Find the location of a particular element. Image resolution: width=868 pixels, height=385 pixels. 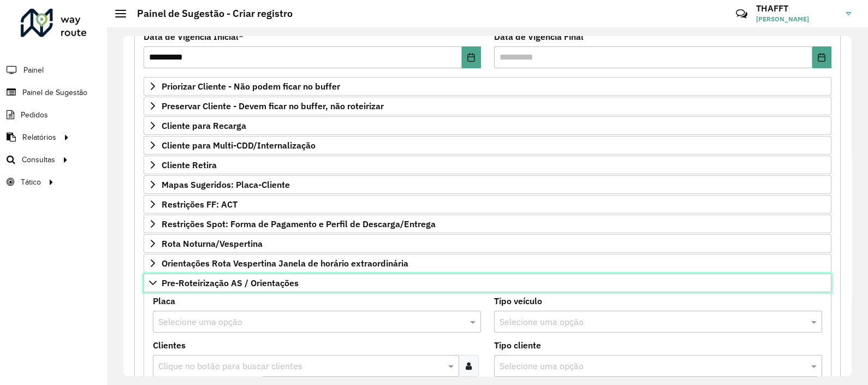

span: Cliente Retira is located at coordinates (189, 165).